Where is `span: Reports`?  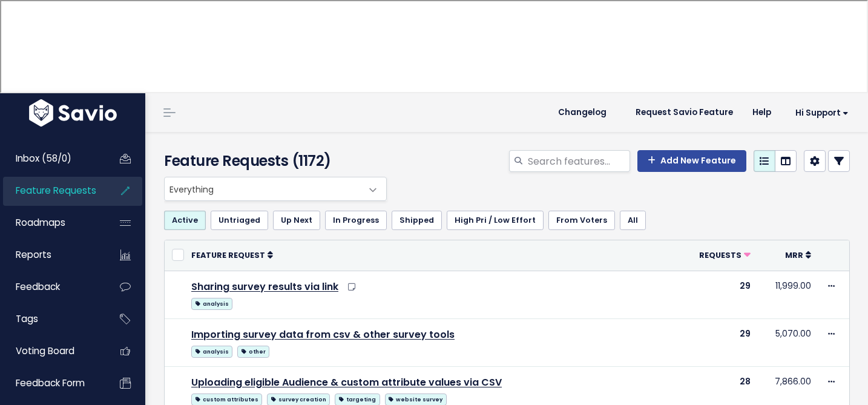 span: Reports is located at coordinates (33, 254).